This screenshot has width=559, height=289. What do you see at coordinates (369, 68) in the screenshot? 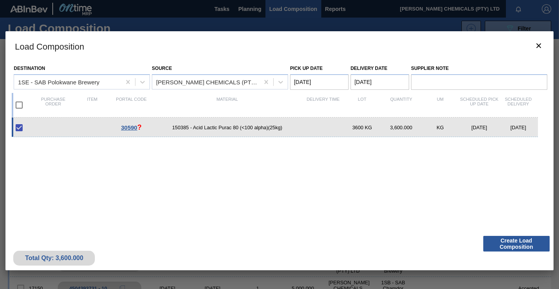
I see `label: Delivery Date` at bounding box center [369, 68].